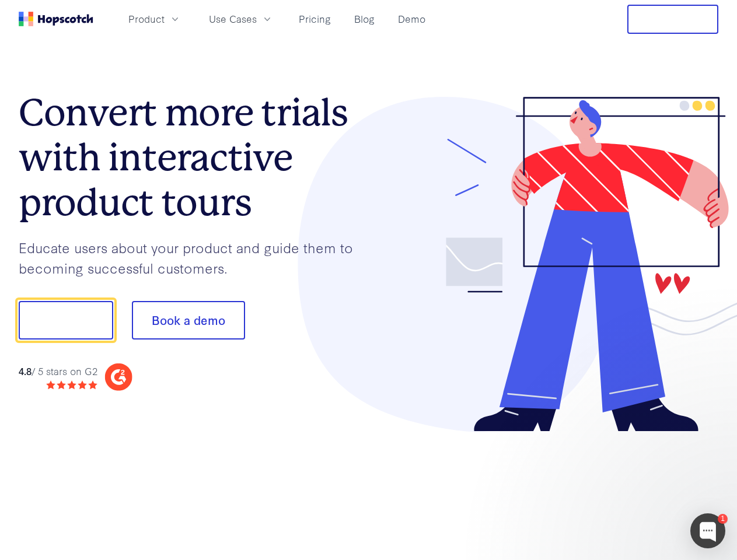 The width and height of the screenshot is (737, 560). I want to click on button: Book a demo, so click(189, 320).